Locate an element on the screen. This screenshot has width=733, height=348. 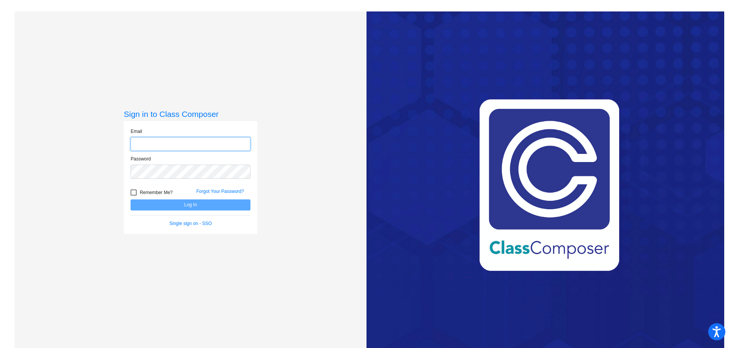
a: Forgot Your Password? is located at coordinates (220, 191).